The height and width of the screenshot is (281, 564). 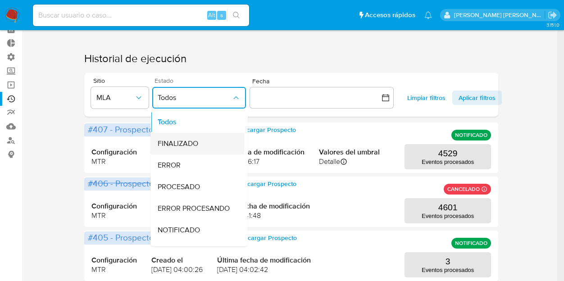 What do you see at coordinates (428, 15) in the screenshot?
I see `a: Notificaciones` at bounding box center [428, 15].